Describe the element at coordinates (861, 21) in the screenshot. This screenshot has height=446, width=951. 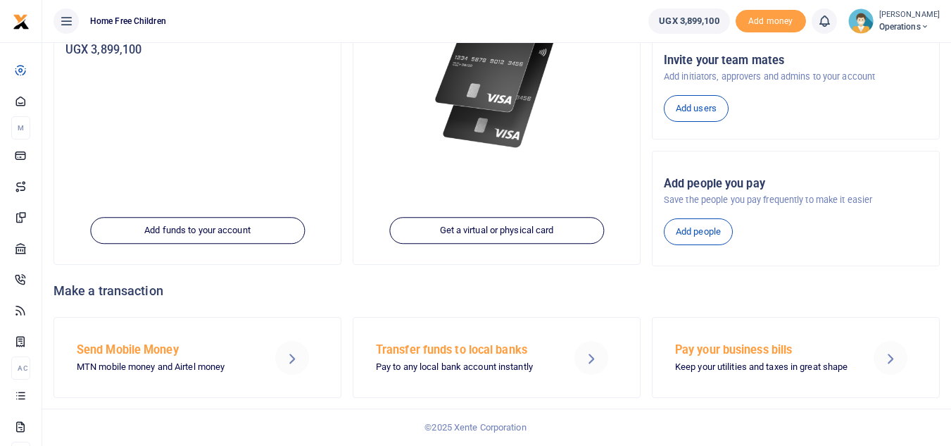
I see `img: profile-user` at that location.